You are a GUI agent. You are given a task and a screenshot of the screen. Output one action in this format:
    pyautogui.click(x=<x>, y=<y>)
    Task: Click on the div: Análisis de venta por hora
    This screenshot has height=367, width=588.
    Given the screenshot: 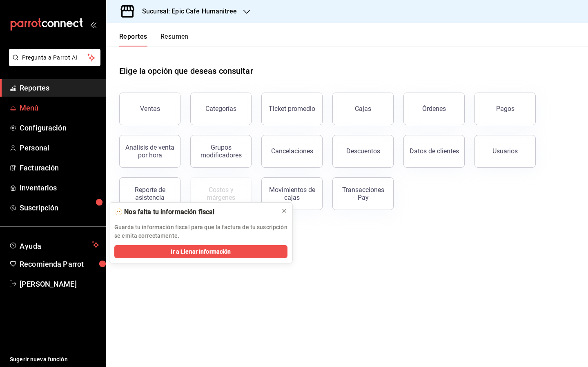 What is the action you would take?
    pyautogui.click(x=150, y=152)
    